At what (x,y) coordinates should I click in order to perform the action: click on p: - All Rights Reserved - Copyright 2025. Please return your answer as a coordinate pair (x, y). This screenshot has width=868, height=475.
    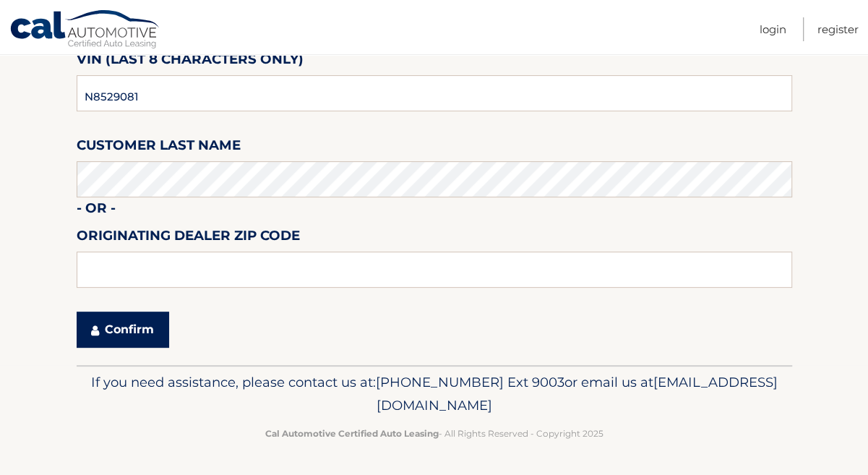
    Looking at the image, I should click on (434, 433).